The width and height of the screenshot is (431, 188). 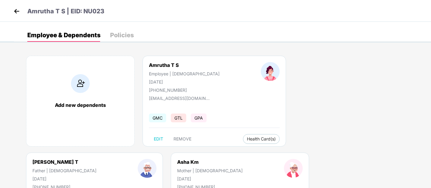 I want to click on span: Health Card(s), so click(x=261, y=139).